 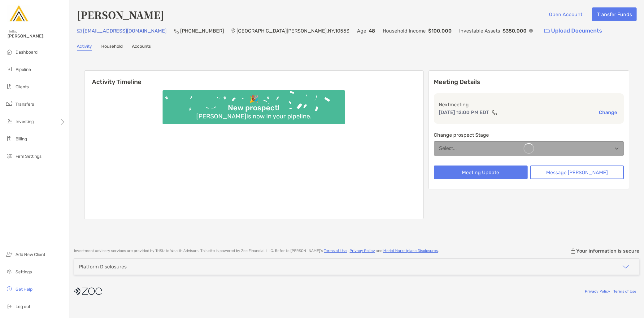 I want to click on p: Meeting Details, so click(x=529, y=82).